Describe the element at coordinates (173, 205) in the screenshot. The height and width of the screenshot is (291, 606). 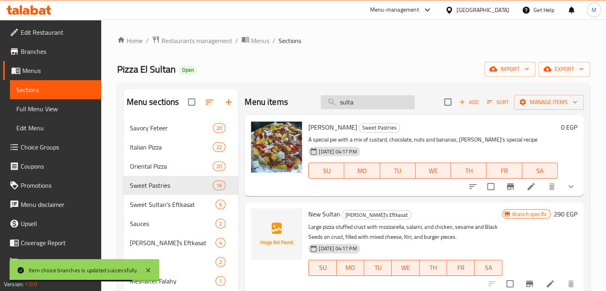
I see `div: Sweet Sultan's Eftkasat` at that location.